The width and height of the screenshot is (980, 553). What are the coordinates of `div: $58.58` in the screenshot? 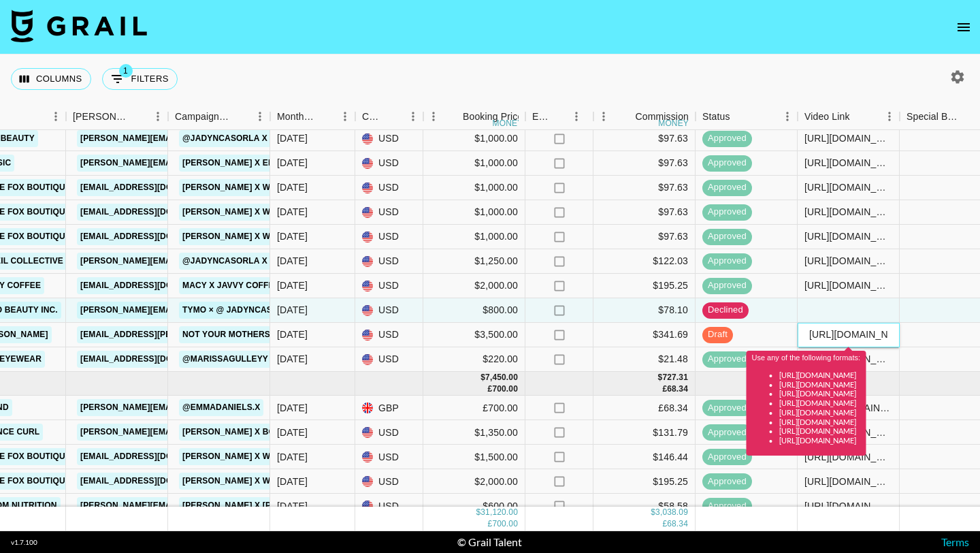 It's located at (645, 506).